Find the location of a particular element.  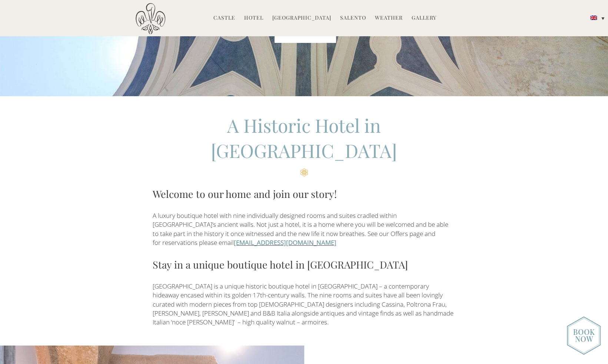

a: Hotel is located at coordinates (254, 18).